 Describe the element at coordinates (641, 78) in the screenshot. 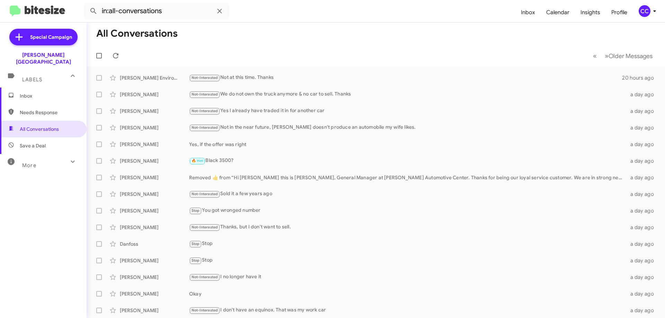

I see `div: 20 hours ago` at that location.